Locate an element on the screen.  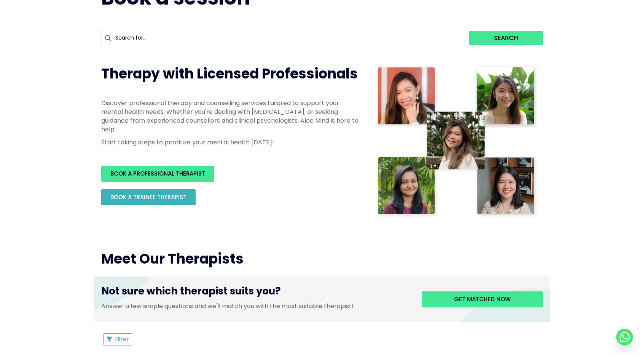
p: Answer a few simple questions and we'll match you with the most suitable therapist! is located at coordinates (256, 306).